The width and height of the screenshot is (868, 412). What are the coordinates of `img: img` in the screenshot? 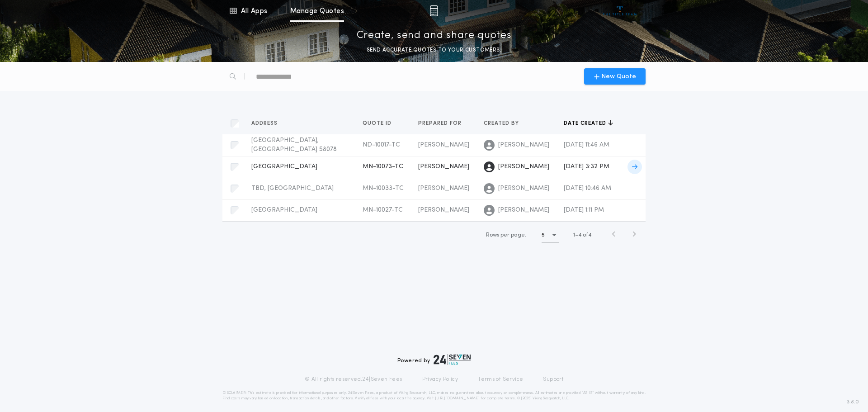 It's located at (433, 11).